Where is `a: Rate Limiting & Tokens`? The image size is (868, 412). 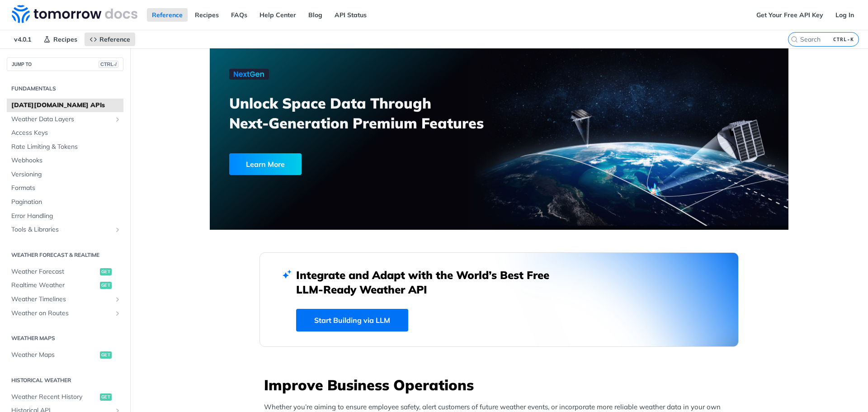
a: Rate Limiting & Tokens is located at coordinates (65, 147).